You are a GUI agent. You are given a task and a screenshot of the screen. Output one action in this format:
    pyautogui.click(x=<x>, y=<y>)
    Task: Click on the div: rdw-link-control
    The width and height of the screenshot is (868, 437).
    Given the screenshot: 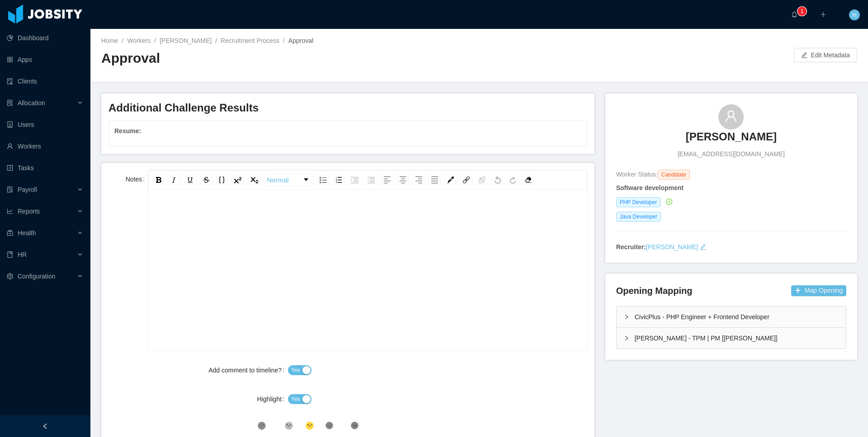 What is the action you would take?
    pyautogui.click(x=474, y=180)
    